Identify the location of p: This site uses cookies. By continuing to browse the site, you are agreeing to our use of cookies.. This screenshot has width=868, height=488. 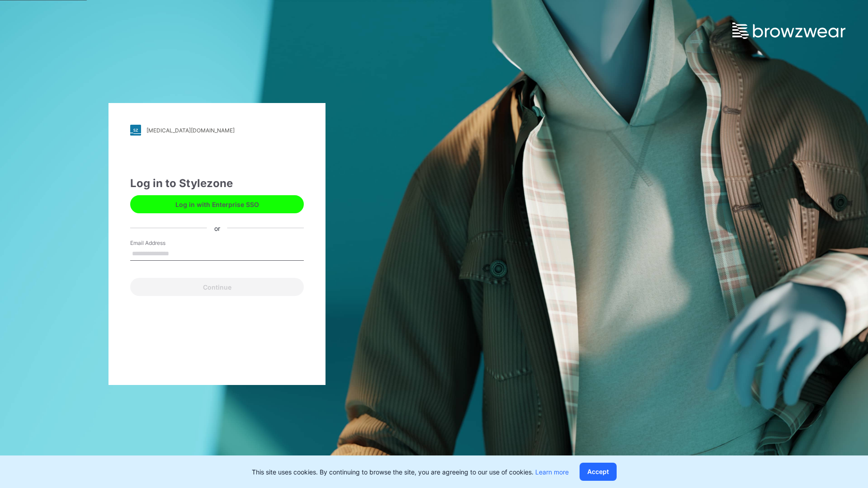
(410, 472).